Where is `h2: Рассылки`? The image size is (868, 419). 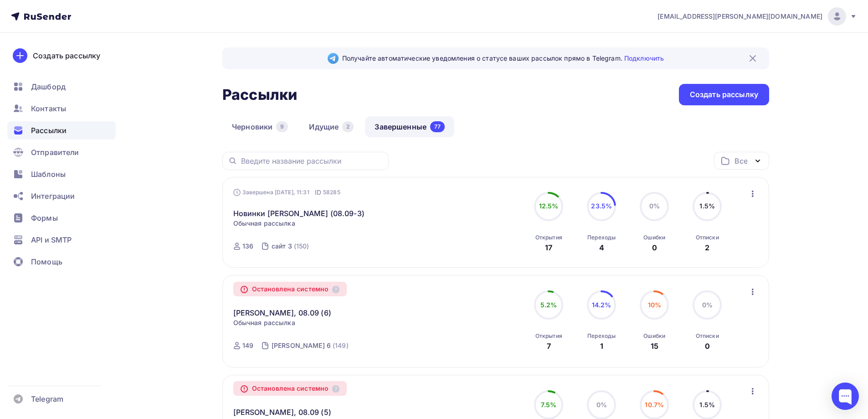
h2: Рассылки is located at coordinates (260, 95).